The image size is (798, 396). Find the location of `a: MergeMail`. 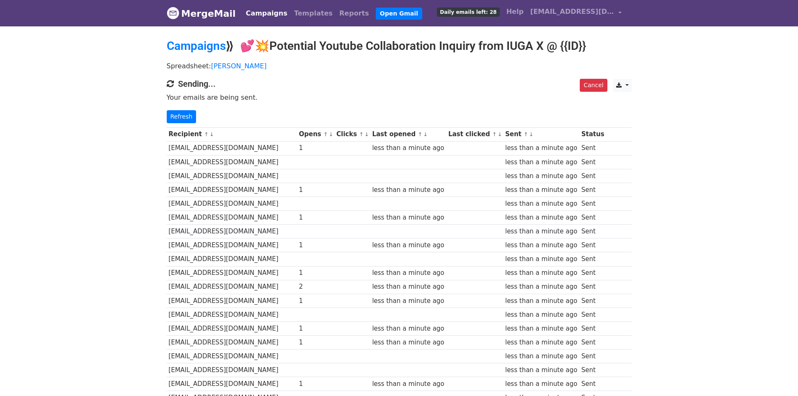

a: MergeMail is located at coordinates (201, 13).